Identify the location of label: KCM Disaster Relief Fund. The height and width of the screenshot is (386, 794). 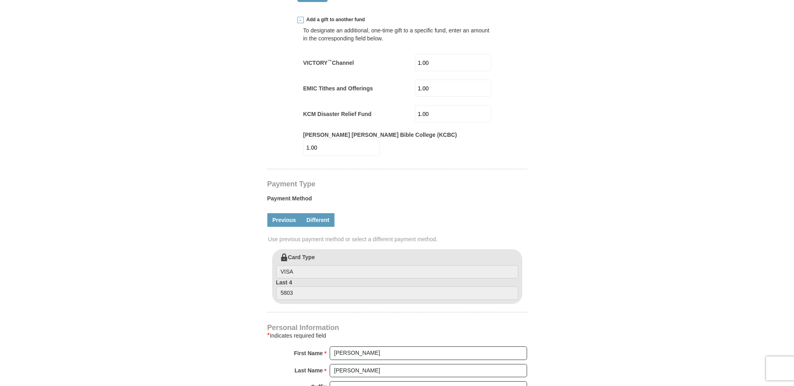
(337, 114).